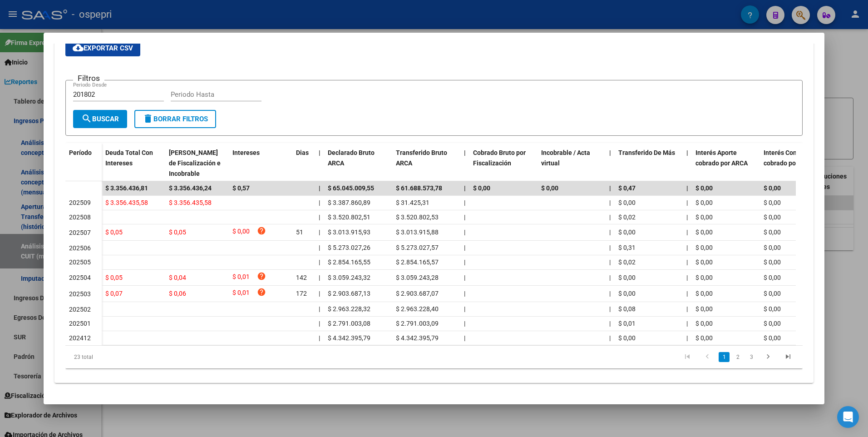 This screenshot has height=437, width=868. I want to click on span: $ 2.791.003,08, so click(349, 323).